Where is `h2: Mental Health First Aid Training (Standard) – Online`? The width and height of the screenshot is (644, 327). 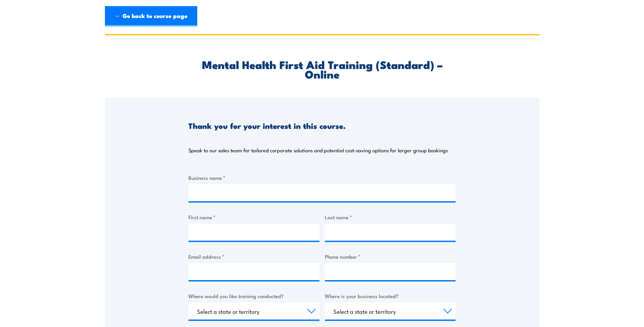
h2: Mental Health First Aid Training (Standard) – Online is located at coordinates (322, 69).